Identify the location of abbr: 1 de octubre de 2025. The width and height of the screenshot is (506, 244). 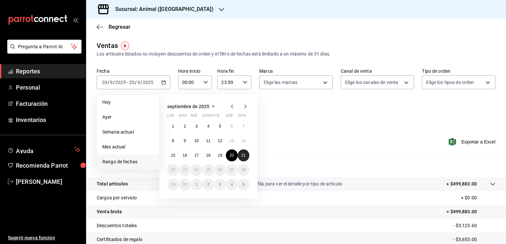
(196, 185).